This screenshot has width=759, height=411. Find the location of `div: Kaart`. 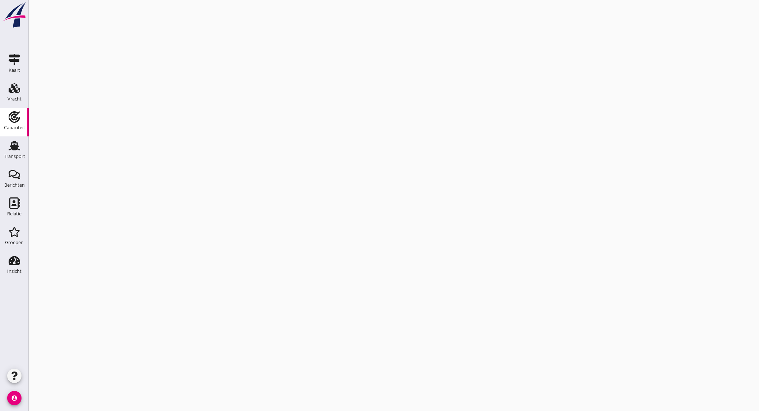

div: Kaart is located at coordinates (14, 70).